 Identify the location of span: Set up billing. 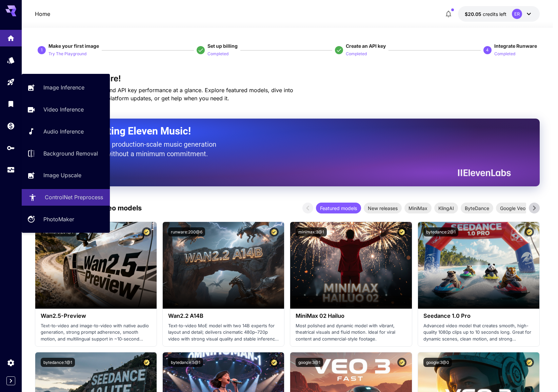
(222, 46).